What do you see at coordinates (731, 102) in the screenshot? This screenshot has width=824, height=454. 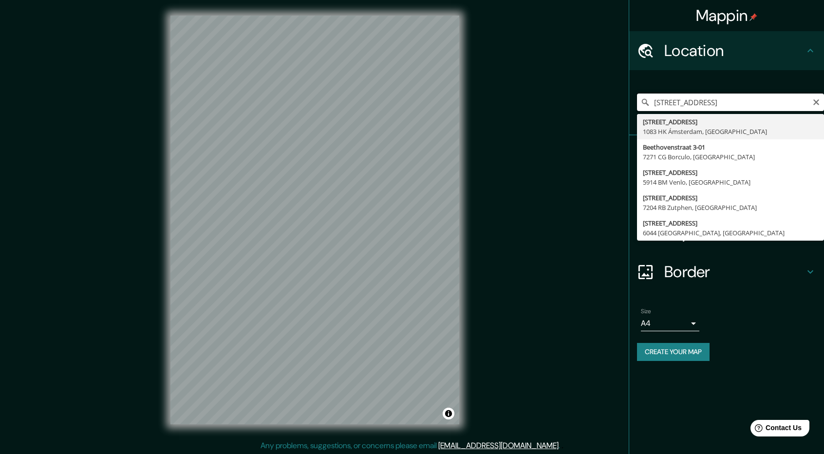 I see `input: Pick your city or area` at bounding box center [731, 102].